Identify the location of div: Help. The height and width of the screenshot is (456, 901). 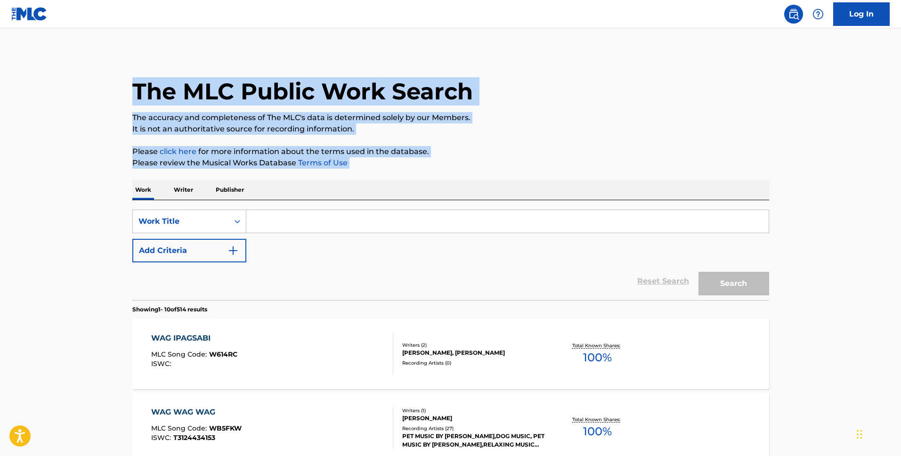
(818, 14).